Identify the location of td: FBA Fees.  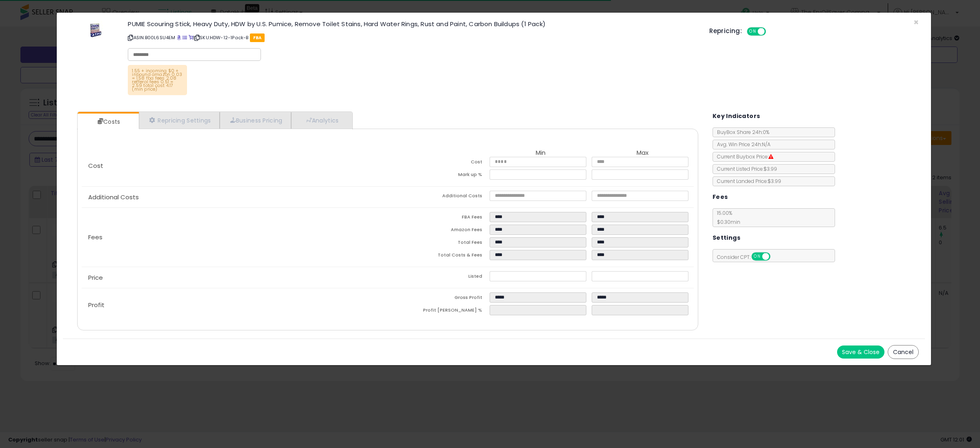
(438, 218).